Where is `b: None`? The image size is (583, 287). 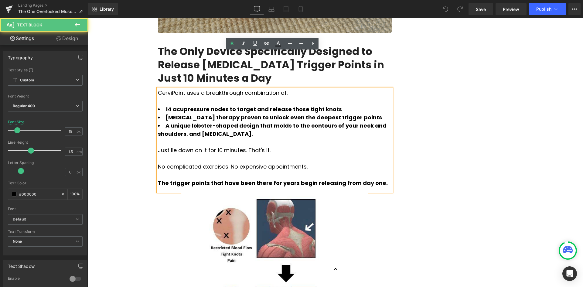
b: None is located at coordinates (17, 241).